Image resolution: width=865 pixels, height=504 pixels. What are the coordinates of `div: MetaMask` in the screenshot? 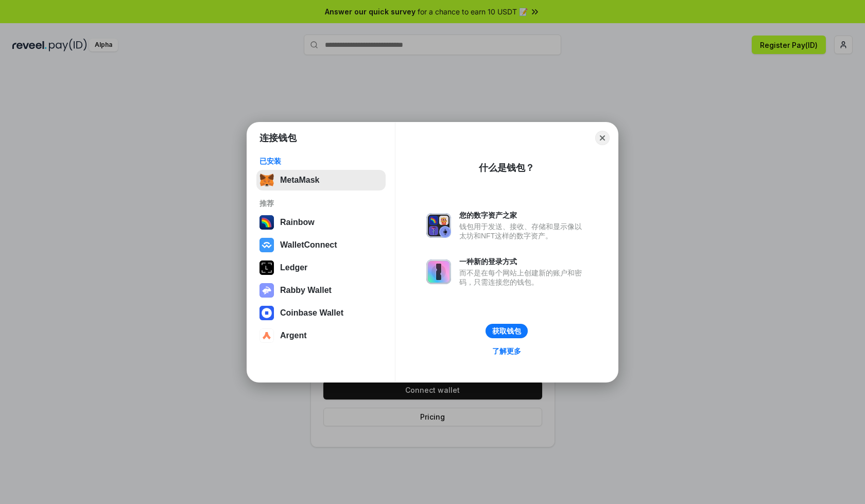 It's located at (300, 180).